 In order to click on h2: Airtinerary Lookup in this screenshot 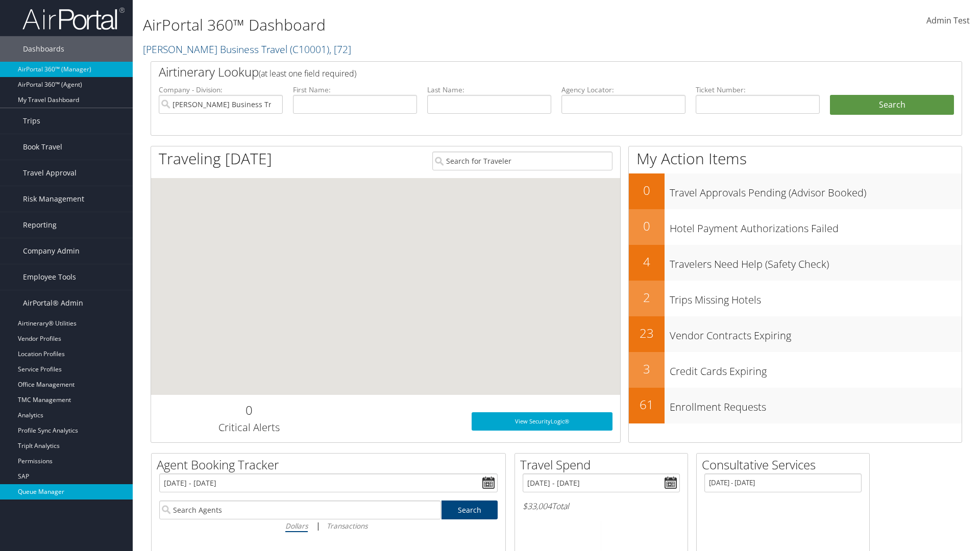, I will do `click(523, 72)`.